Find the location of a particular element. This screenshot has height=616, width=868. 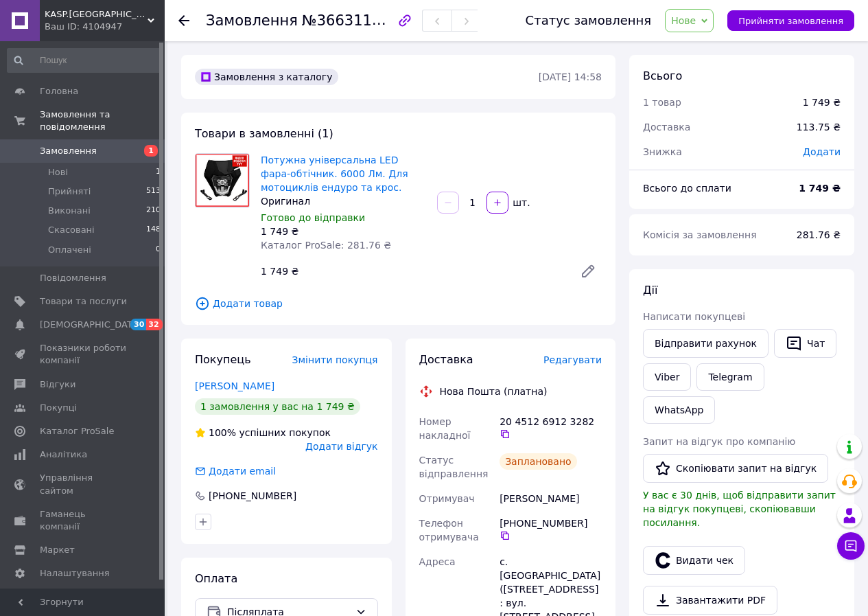

span: Отримувач is located at coordinates (446, 498).